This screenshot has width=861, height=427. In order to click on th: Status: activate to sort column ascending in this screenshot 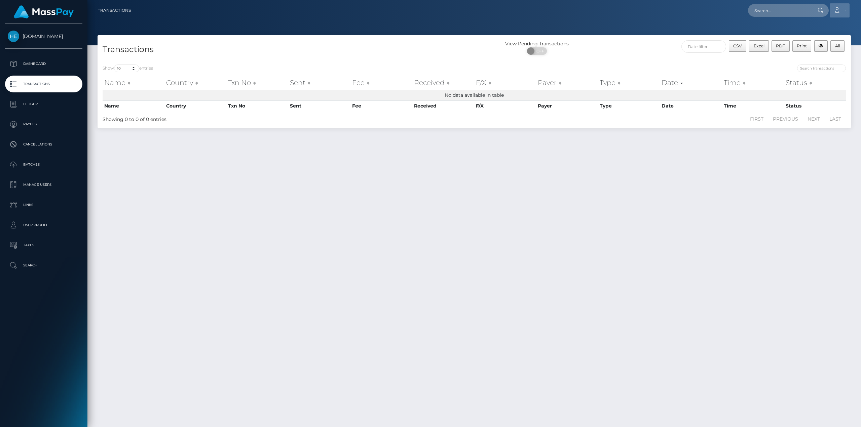, I will do `click(815, 83)`.